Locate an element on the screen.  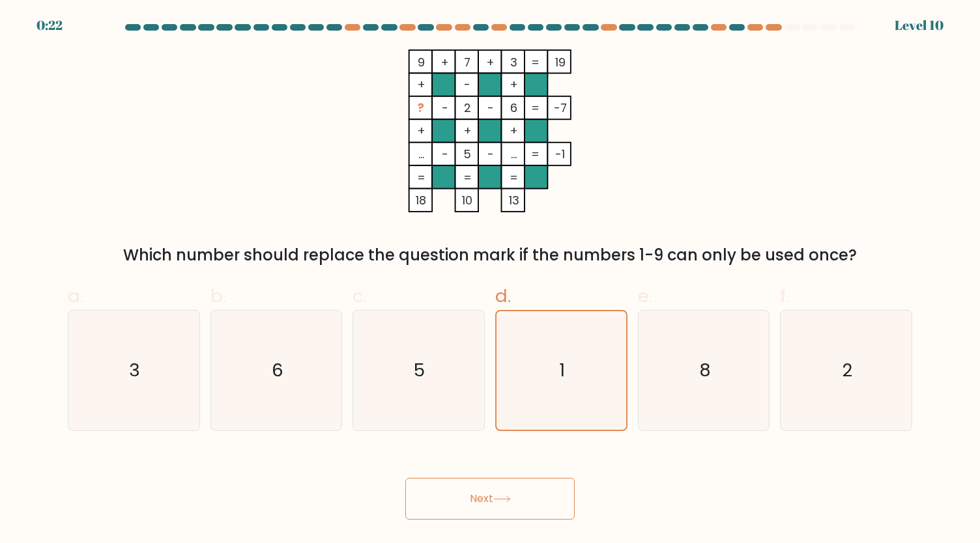
div: Level 10 is located at coordinates (919, 25).